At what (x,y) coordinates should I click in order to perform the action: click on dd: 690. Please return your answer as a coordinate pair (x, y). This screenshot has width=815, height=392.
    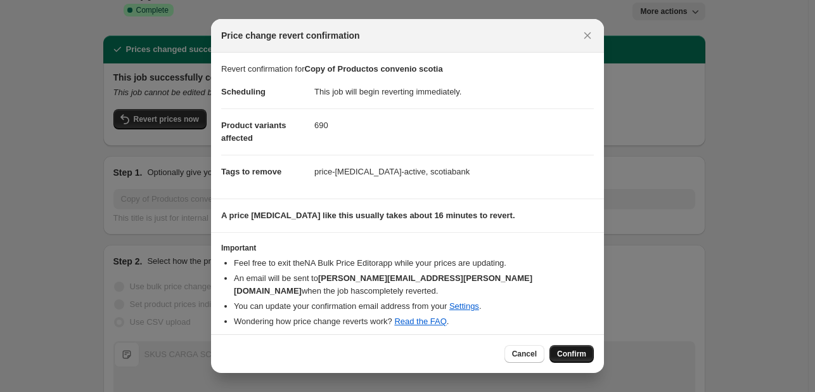
    Looking at the image, I should click on (454, 125).